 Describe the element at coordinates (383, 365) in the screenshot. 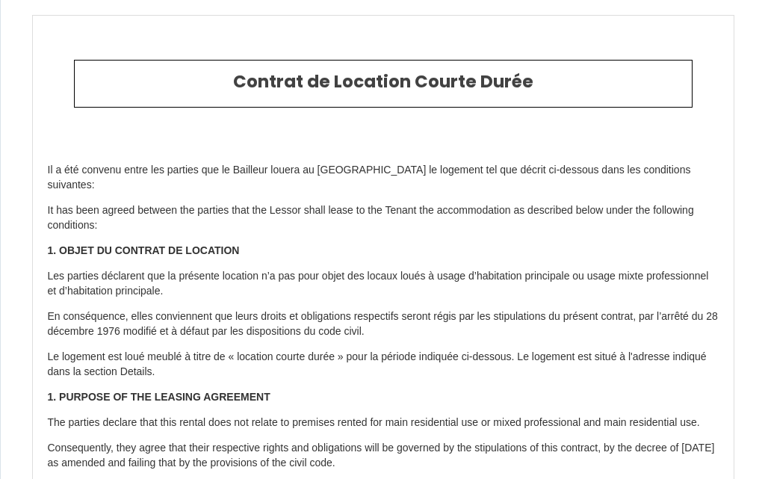

I see `p: Le logement est loué meublé à titre de « location courte durée » pour la période indiquée ci-dess...` at that location.